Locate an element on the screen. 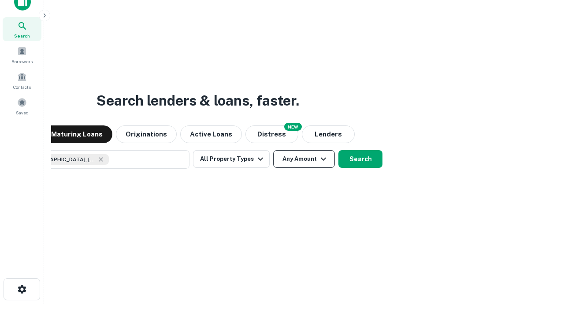 The width and height of the screenshot is (564, 318). button: Active Loans is located at coordinates (211, 134).